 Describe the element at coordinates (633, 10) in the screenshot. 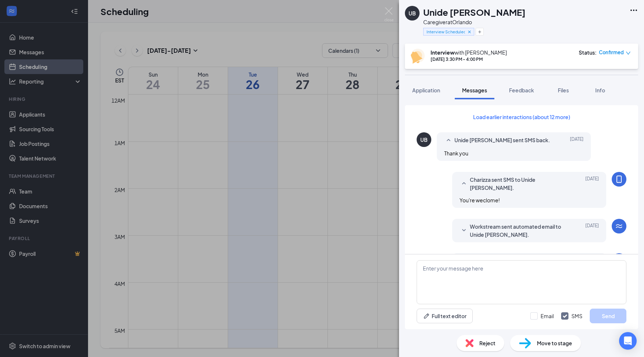

I see `svg: Ellipses` at that location.